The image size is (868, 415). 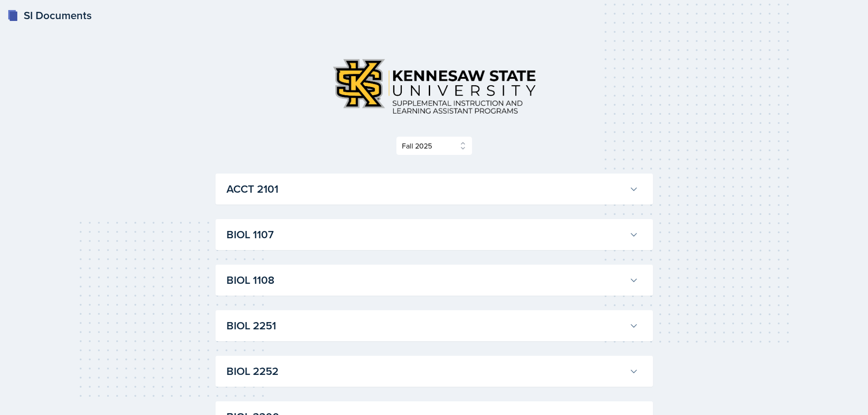 What do you see at coordinates (432, 280) in the screenshot?
I see `button: BIOL 1108` at bounding box center [432, 280].